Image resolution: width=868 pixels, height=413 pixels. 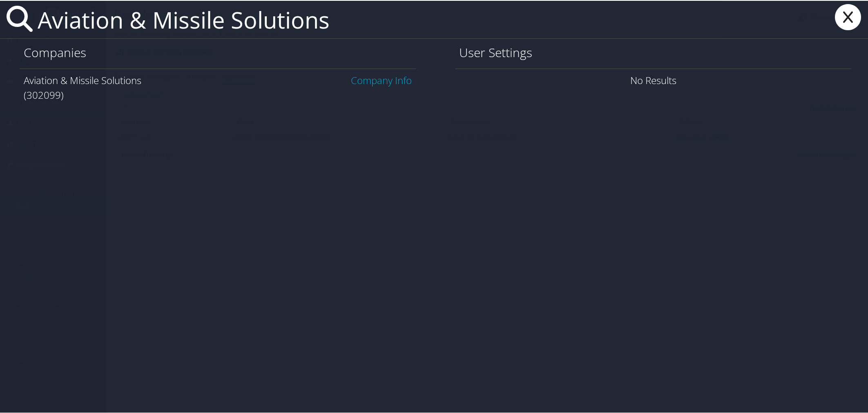 I want to click on h1: User Settings, so click(x=654, y=52).